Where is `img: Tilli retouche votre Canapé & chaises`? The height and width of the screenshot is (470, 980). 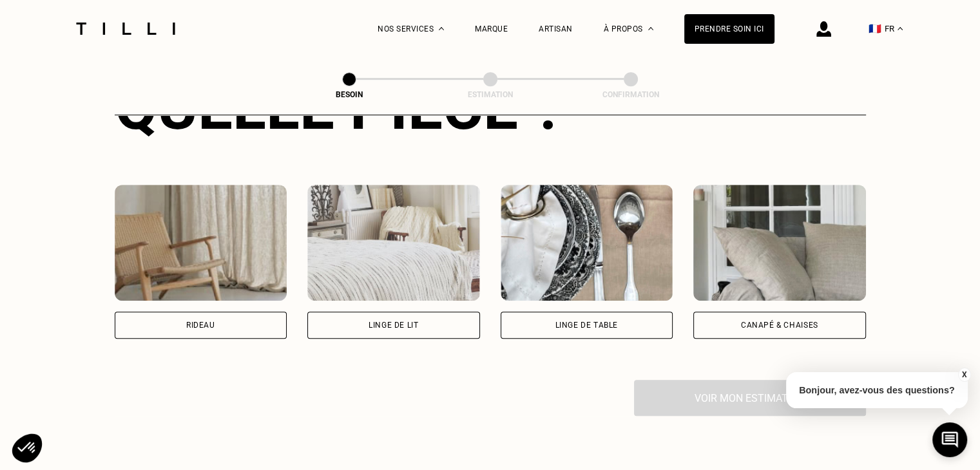
img: Tilli retouche votre Canapé & chaises is located at coordinates (780, 243).